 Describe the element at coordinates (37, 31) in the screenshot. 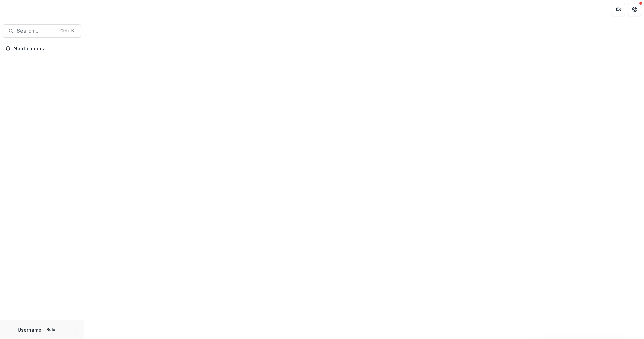

I see `span: Search...` at that location.